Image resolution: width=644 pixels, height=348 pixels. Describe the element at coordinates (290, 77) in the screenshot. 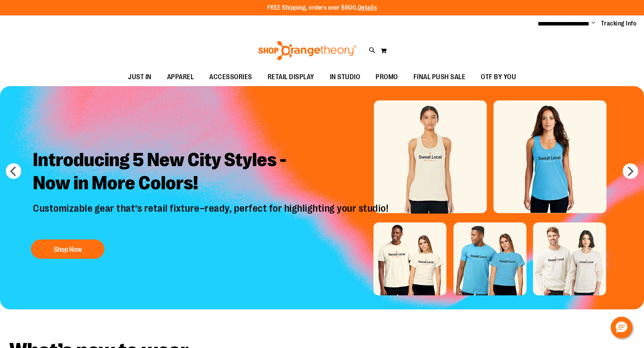

I see `span: RETAIL DISPLAY` at that location.